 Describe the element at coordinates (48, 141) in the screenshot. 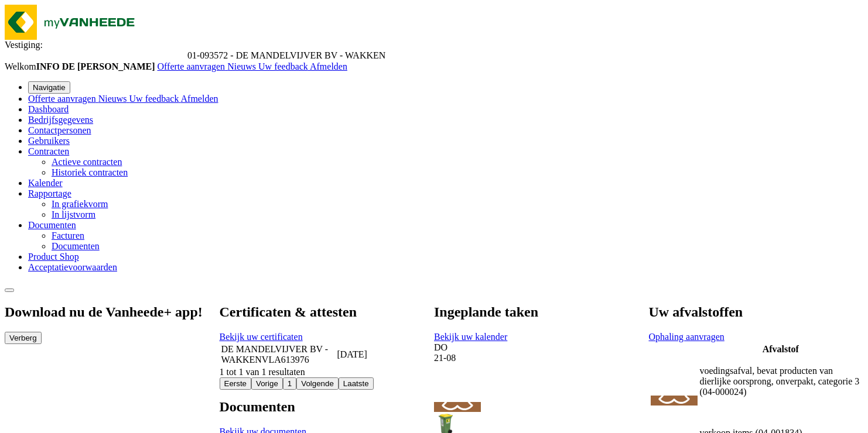

I see `span: Gebruikers` at that location.